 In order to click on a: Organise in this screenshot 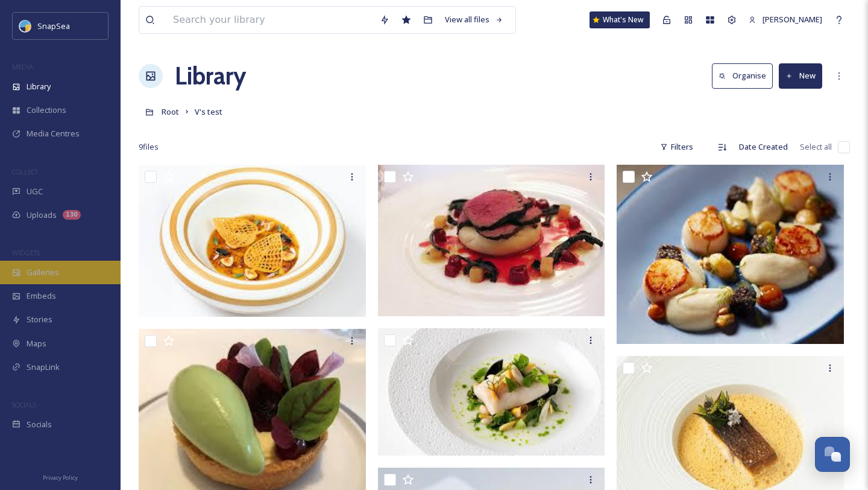, I will do `click(745, 75)`.